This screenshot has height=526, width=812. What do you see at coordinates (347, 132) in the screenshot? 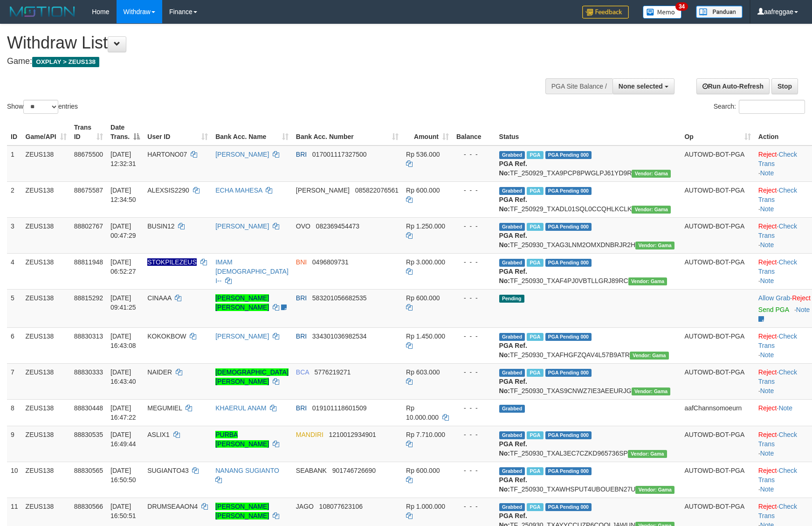
I see `th: Bank Acc. Number: activate to sort column ascending` at bounding box center [347, 132].